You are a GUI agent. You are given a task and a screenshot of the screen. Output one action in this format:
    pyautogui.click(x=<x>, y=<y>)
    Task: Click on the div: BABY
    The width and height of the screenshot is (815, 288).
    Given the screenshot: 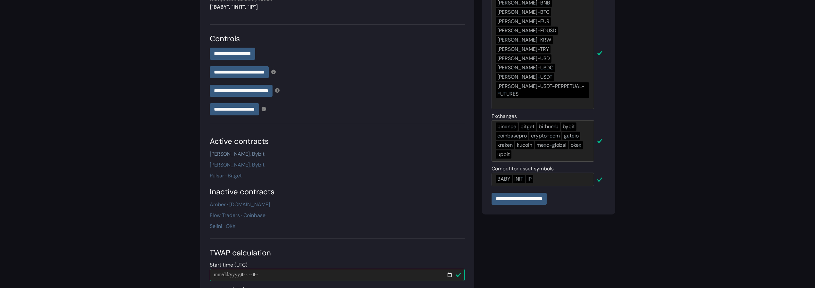 What is the action you would take?
    pyautogui.click(x=503, y=179)
    